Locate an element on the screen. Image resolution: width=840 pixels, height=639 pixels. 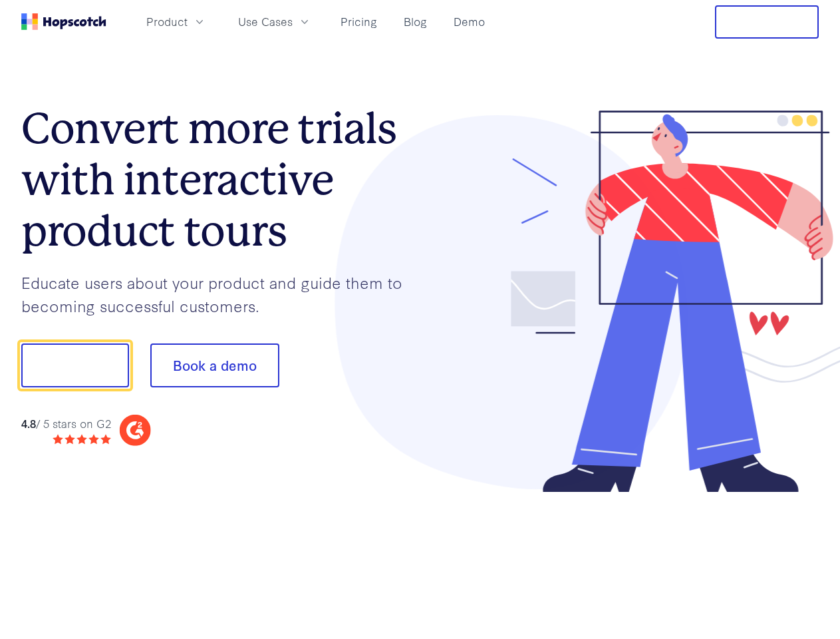
div: / 5 stars on G2 is located at coordinates (66, 423).